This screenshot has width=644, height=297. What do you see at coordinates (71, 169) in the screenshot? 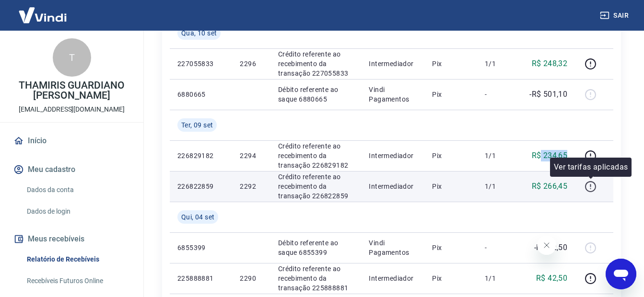
I see `button: Meu cadastro` at bounding box center [71, 169].